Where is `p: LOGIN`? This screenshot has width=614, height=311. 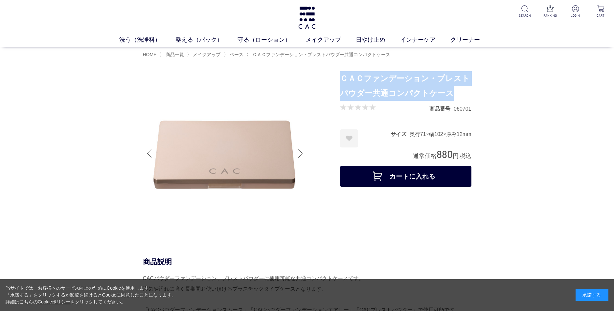
p: LOGIN is located at coordinates (575, 15).